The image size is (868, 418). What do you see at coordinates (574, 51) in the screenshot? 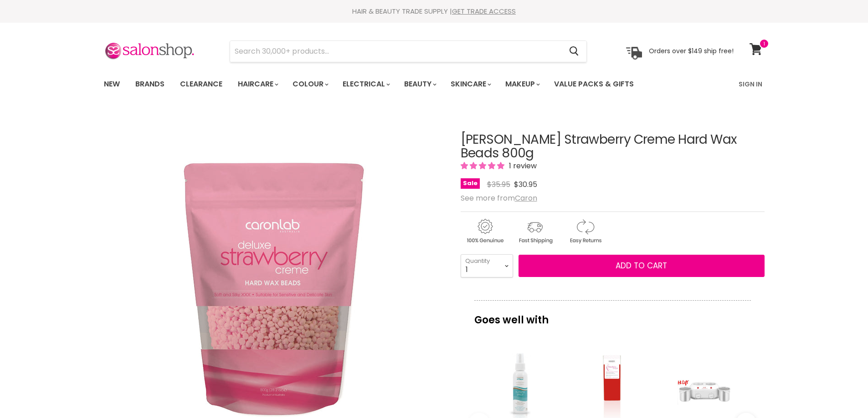
I see `button: Search` at bounding box center [574, 51].